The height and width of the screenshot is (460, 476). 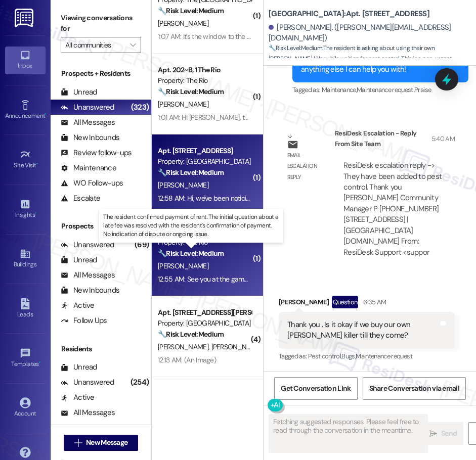 What do you see at coordinates (142, 245) in the screenshot?
I see `div: (69)` at bounding box center [142, 245].